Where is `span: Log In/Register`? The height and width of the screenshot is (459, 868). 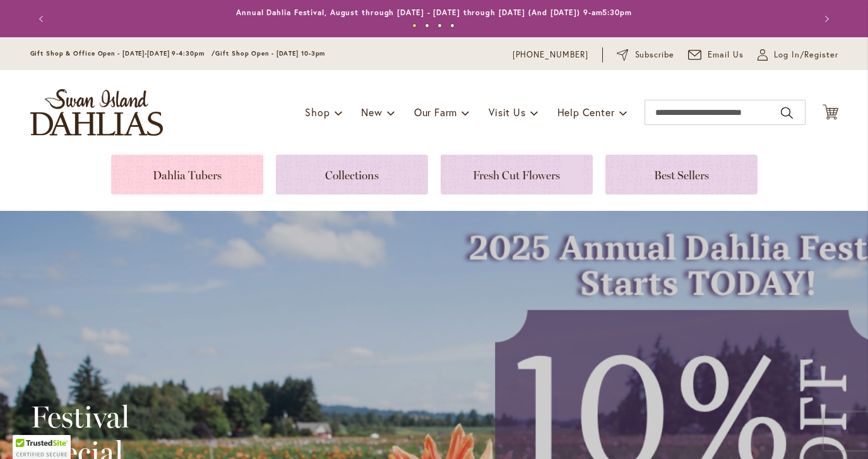 span: Log In/Register is located at coordinates (806, 55).